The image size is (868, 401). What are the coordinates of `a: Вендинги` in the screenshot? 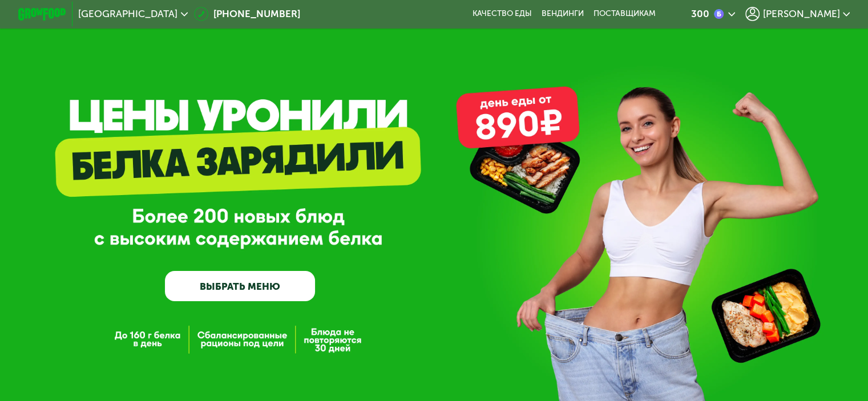 It's located at (563, 13).